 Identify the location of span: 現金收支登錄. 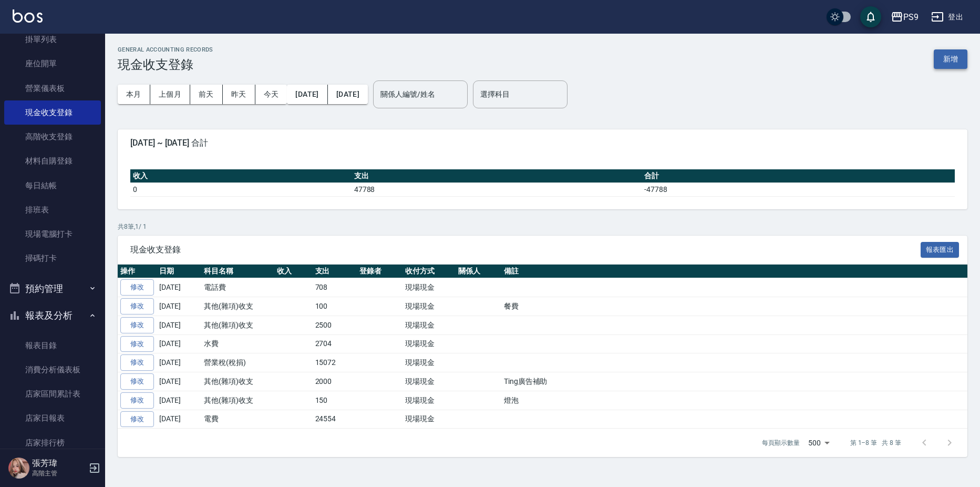
(526, 250).